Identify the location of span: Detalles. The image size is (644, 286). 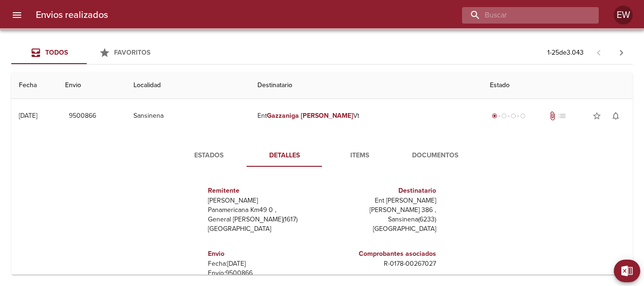
(285, 156).